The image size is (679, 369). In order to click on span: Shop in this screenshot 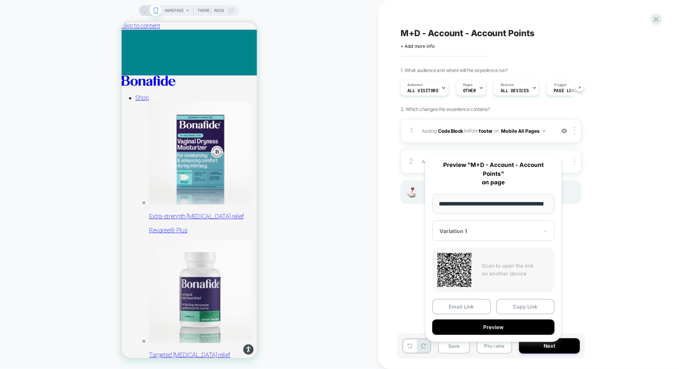, I will do `click(20, 76)`.